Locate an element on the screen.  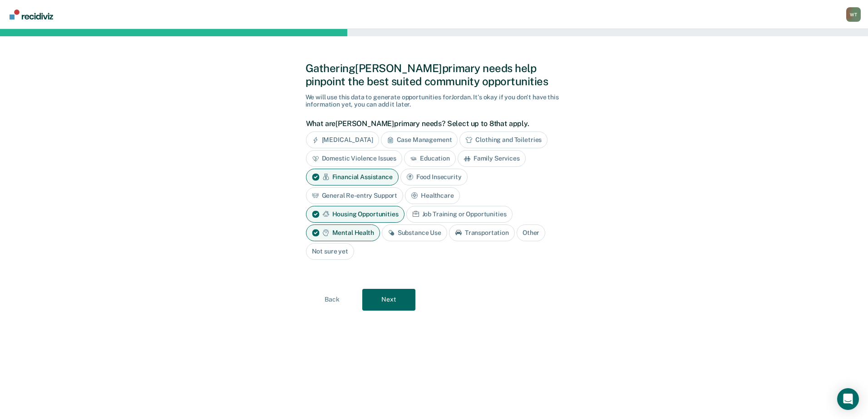
div: Transportation is located at coordinates (482, 232).